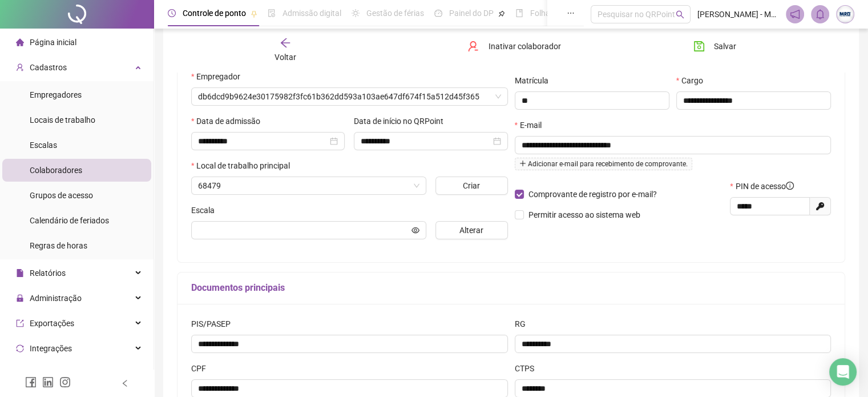 The image size is (868, 397). What do you see at coordinates (473, 47) in the screenshot?
I see `span: user-delete` at bounding box center [473, 47].